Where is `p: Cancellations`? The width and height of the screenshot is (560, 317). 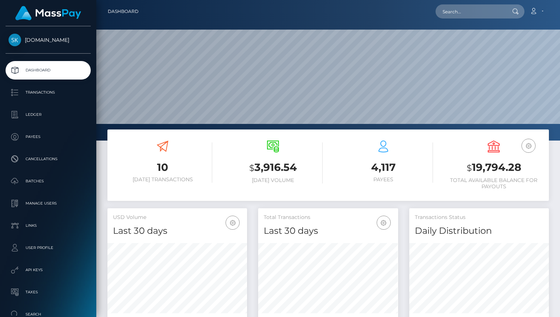 p: Cancellations is located at coordinates (48, 159).